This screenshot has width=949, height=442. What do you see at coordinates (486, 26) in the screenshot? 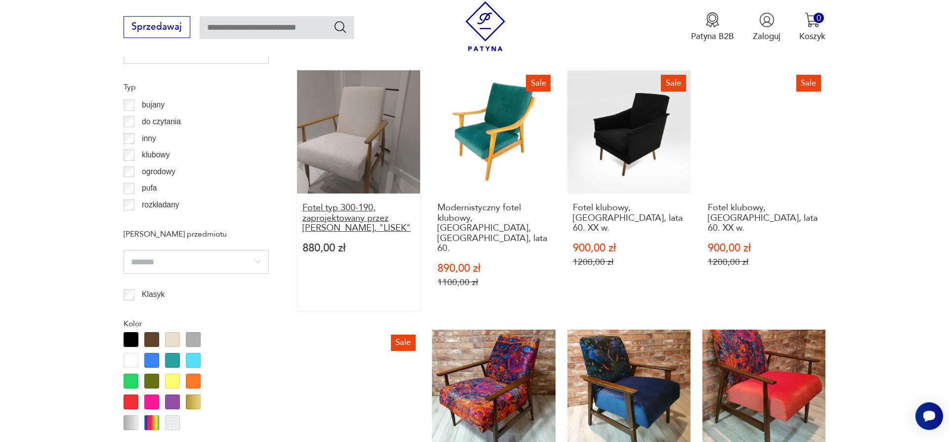
I see `img: Patyna - sklep z meblami i dekoracjami vintage` at bounding box center [486, 26].